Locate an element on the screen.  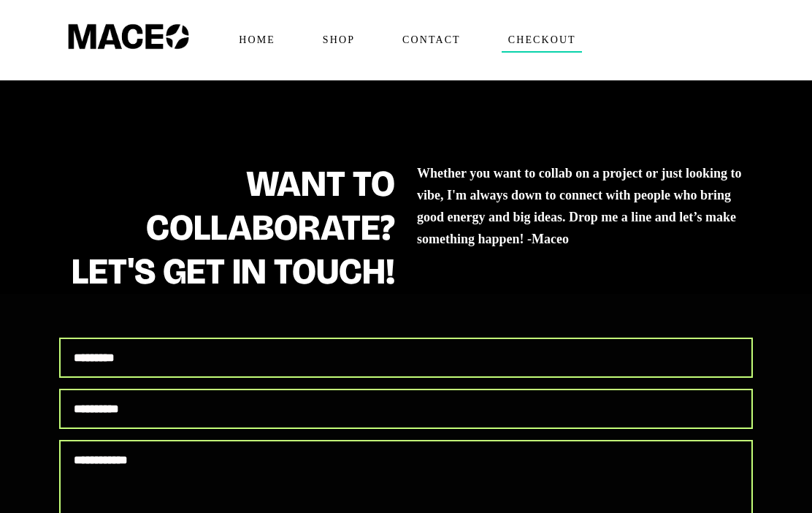
span: Home is located at coordinates (256, 40).